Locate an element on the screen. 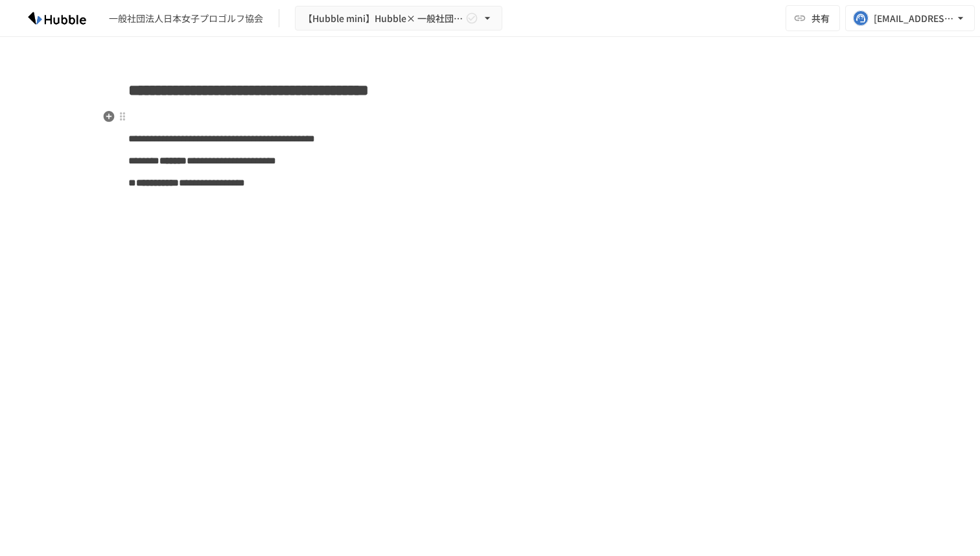  div: 一般社団法人日本女子プロゴルフ協会 is located at coordinates (186, 18).